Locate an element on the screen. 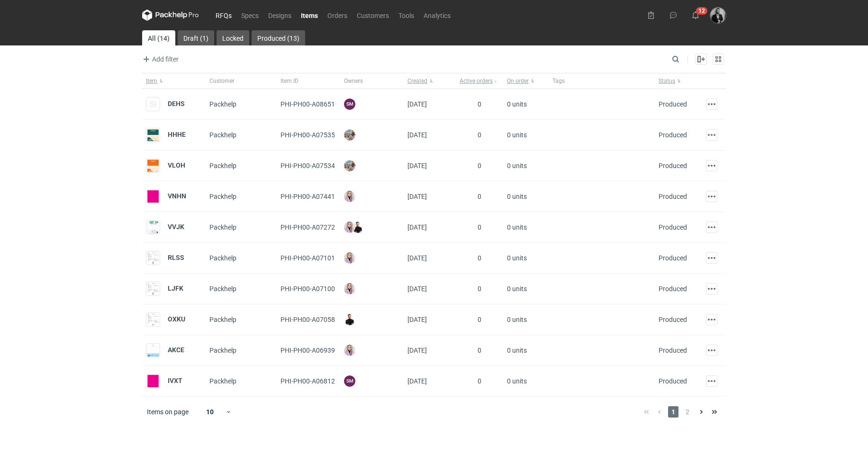  span: 2 is located at coordinates (688, 412).